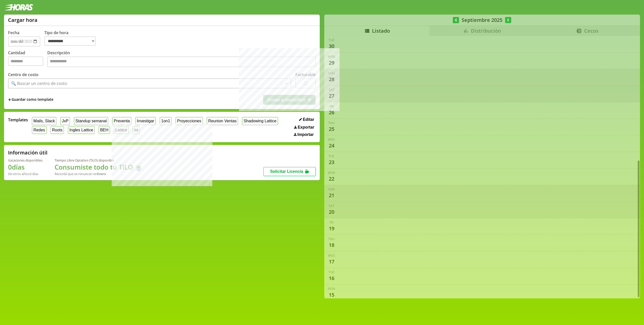 The image size is (644, 325). I want to click on h1: 0 días, so click(25, 167).